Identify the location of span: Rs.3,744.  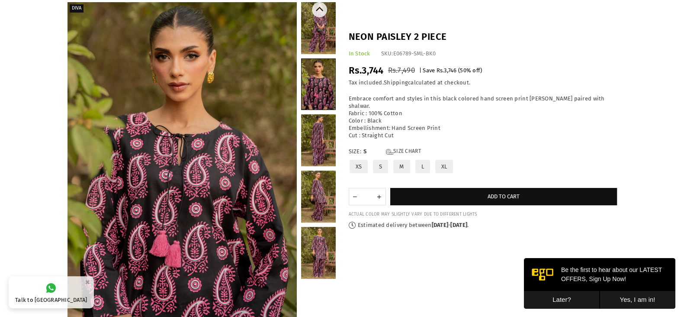
(366, 70).